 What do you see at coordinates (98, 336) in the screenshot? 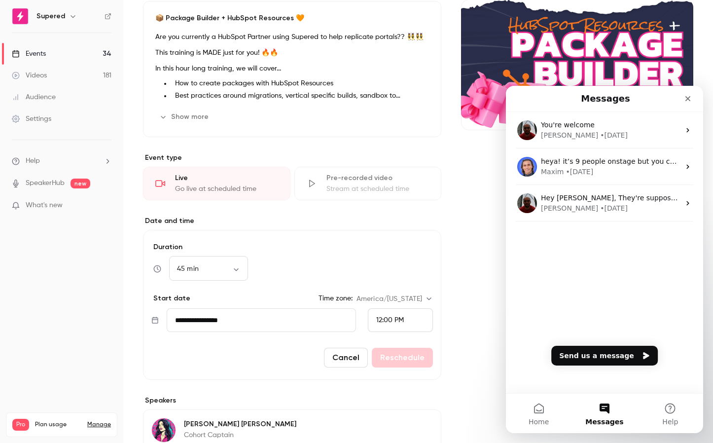
I see `span: Messages` at bounding box center [98, 336].